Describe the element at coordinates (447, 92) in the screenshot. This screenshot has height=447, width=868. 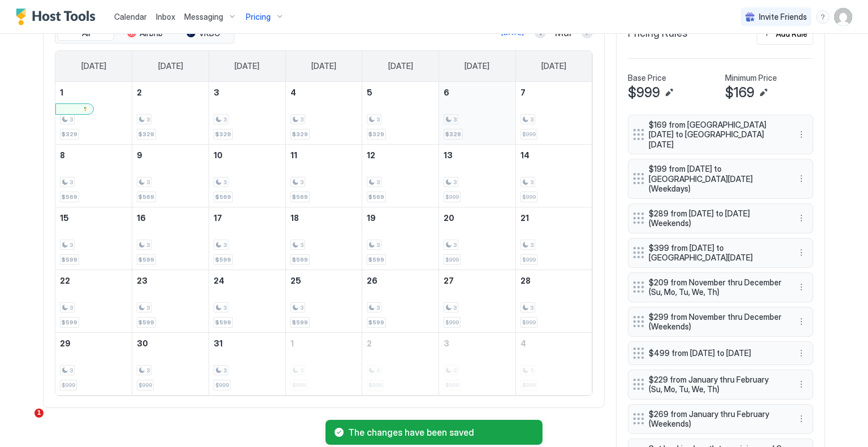
I see `span: 6` at that location.